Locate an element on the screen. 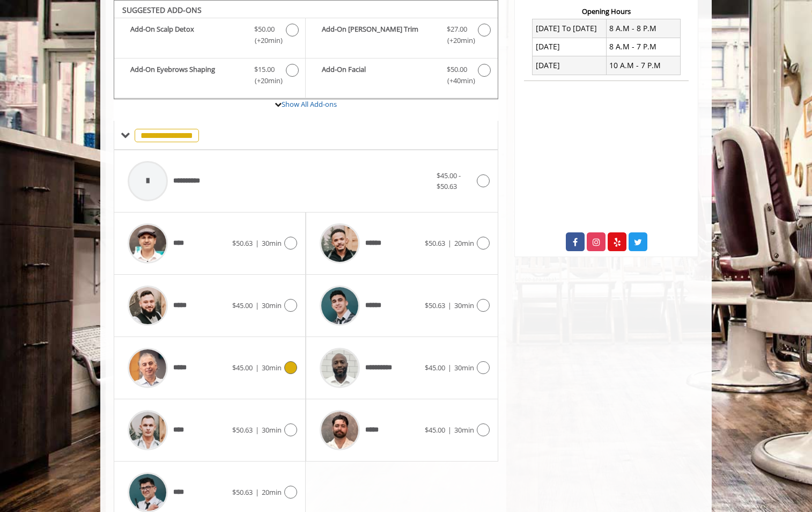 The height and width of the screenshot is (512, 812). b: SUGGESTED ADD-ONS is located at coordinates (162, 9).